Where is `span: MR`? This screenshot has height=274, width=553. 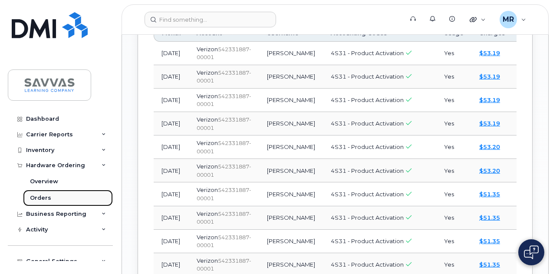 span: MR is located at coordinates (508, 20).